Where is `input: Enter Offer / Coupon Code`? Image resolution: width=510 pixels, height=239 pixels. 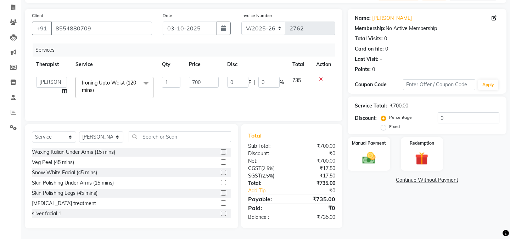 input: Enter Offer / Coupon Code is located at coordinates (439, 85).